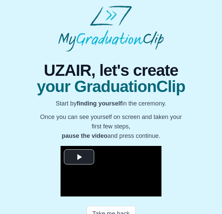 The image size is (222, 214). I want to click on span: UZAIR, let's create, so click(111, 70).